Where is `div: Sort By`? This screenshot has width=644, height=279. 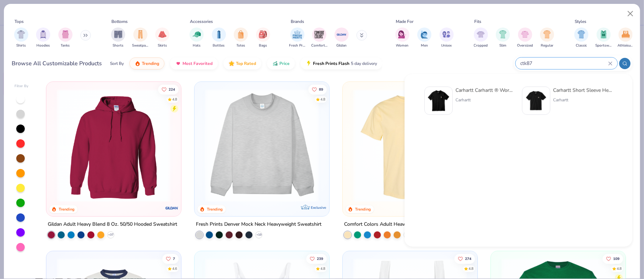
div: Sort By is located at coordinates (117, 64).